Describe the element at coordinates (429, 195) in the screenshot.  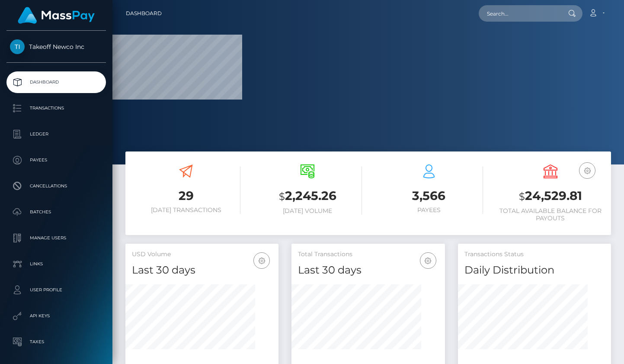
I see `h3: 3,566` at that location.